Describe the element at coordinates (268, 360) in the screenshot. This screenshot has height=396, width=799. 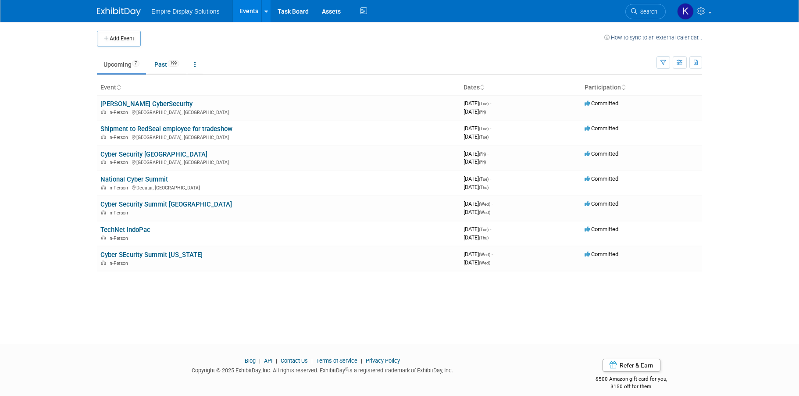
I see `a: API` at that location.